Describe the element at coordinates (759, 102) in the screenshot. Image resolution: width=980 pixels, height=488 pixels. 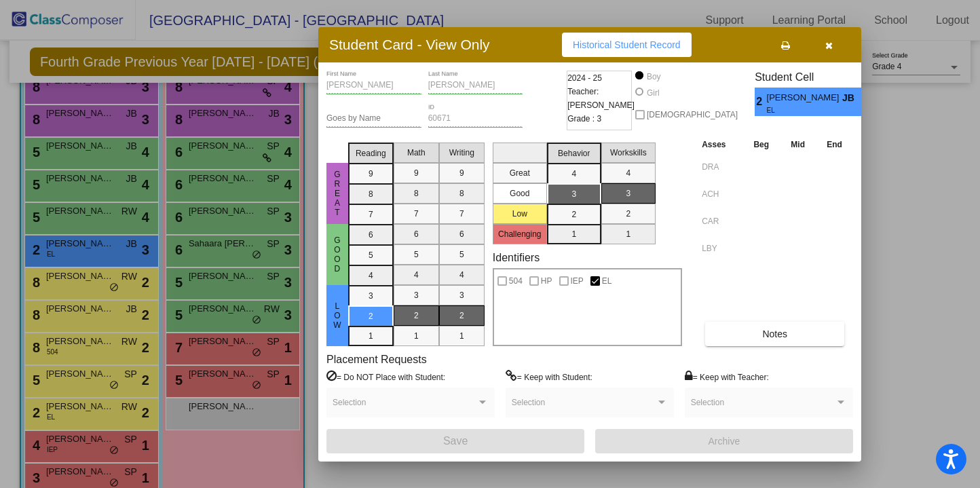
I see `span: 2` at that location.